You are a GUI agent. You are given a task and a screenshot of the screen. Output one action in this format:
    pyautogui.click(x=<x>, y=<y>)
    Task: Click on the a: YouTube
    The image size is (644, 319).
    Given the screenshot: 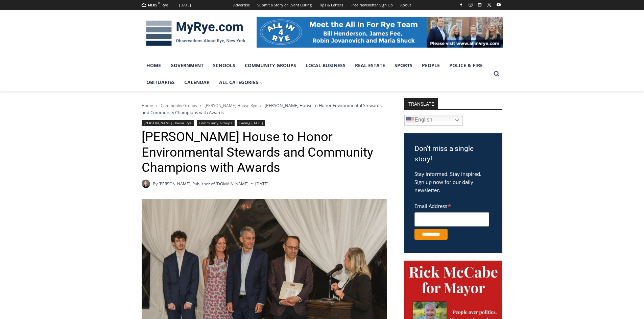 What is the action you would take?
    pyautogui.click(x=499, y=5)
    